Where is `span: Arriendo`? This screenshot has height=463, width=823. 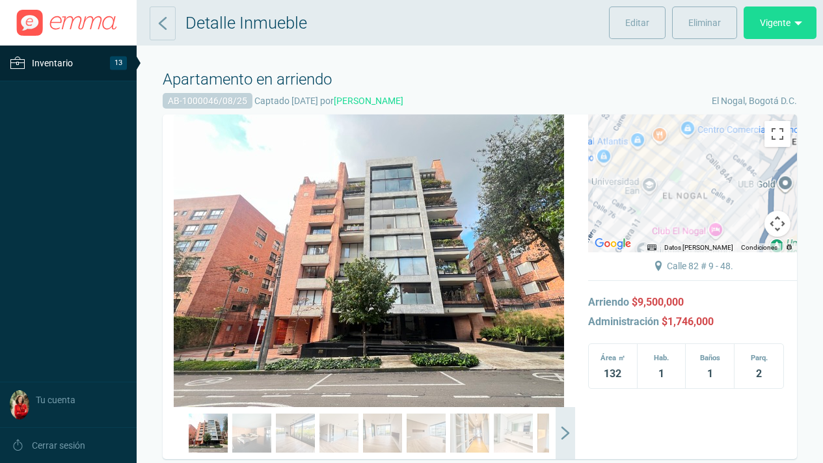 span: Arriendo is located at coordinates (608, 302).